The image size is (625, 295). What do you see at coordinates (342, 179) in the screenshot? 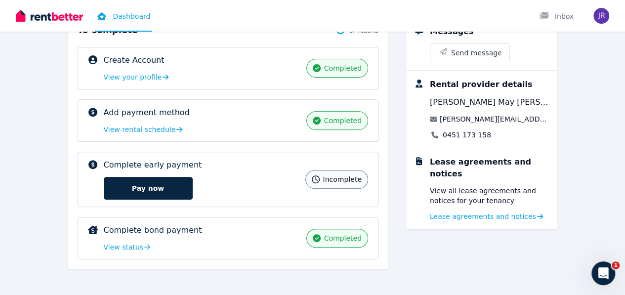
I see `span: incomplete` at bounding box center [342, 179].